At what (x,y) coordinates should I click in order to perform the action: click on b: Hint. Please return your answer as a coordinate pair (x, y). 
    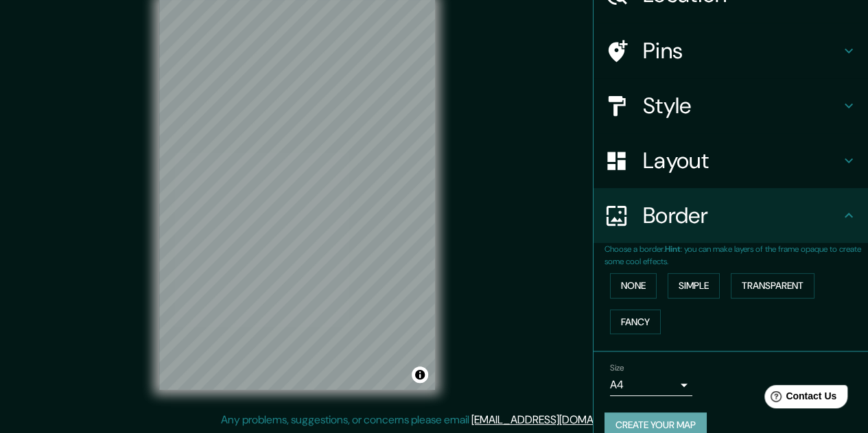
    Looking at the image, I should click on (673, 249).